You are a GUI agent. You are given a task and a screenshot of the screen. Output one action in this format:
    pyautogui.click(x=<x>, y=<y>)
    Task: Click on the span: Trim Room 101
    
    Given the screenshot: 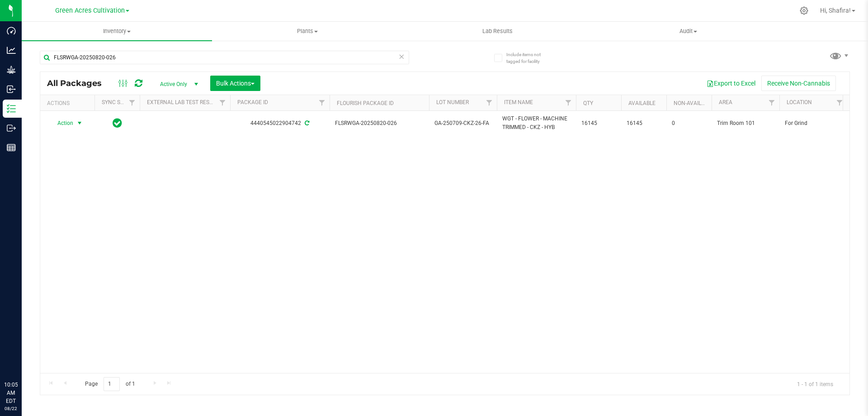 What is the action you would take?
    pyautogui.click(x=746, y=123)
    